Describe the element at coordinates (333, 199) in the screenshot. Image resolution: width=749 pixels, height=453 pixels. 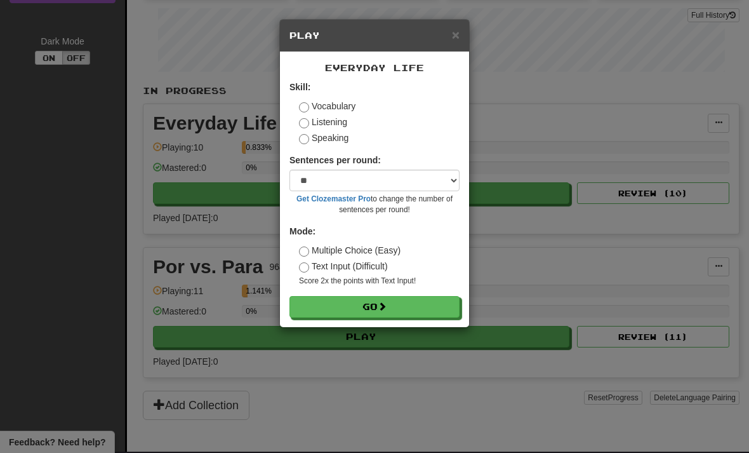
I see `a: Get Clozemaster Pro` at that location.